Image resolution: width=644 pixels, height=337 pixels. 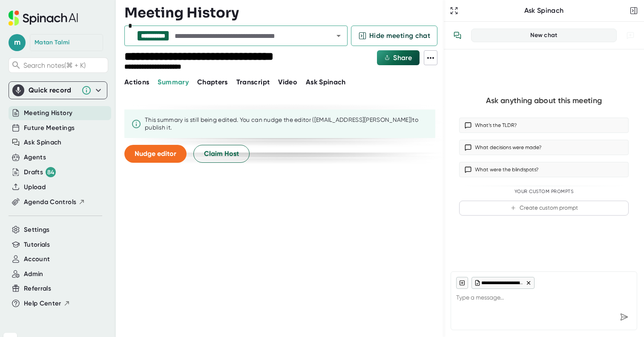 What do you see at coordinates (43, 303) in the screenshot?
I see `span: Help Center` at bounding box center [43, 303].